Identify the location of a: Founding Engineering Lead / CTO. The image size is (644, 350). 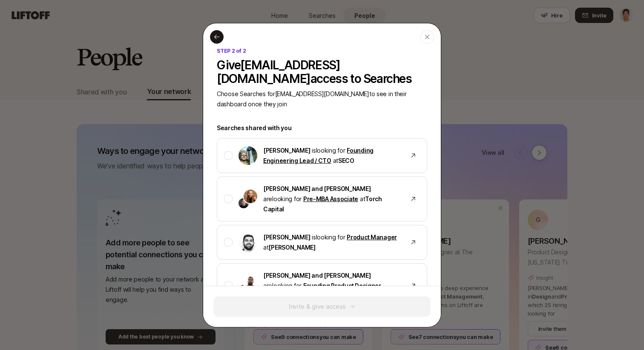
(318, 155).